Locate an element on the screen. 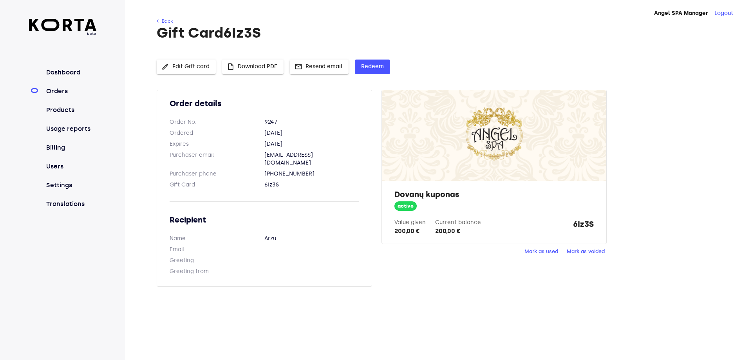 The image size is (752, 360). button: Mark as used is located at coordinates (541, 251).